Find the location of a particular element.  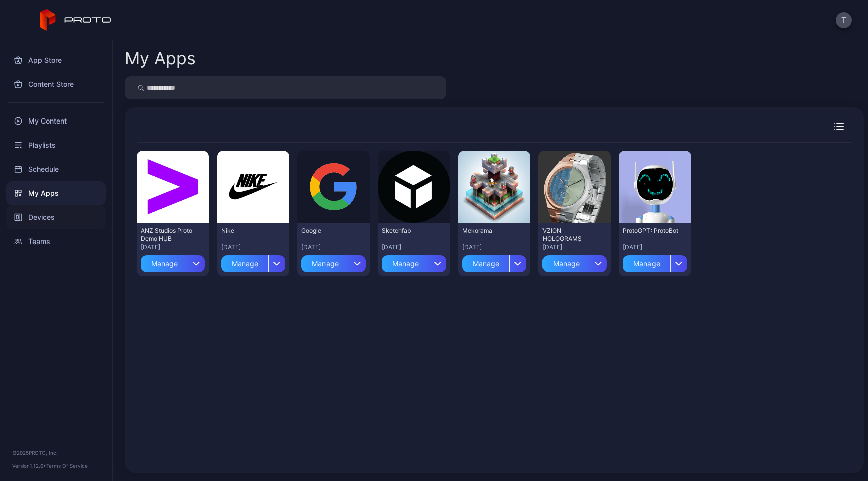

div: Schedule is located at coordinates (56, 169).